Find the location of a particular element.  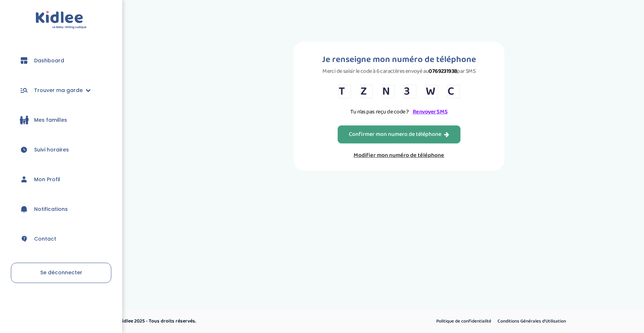

a: Contact is located at coordinates (61, 238).